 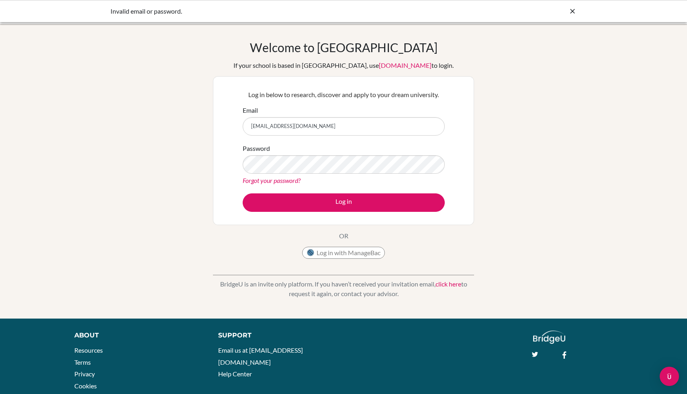 What do you see at coordinates (283, 11) in the screenshot?
I see `div: Invalid email or password.` at bounding box center [283, 11].